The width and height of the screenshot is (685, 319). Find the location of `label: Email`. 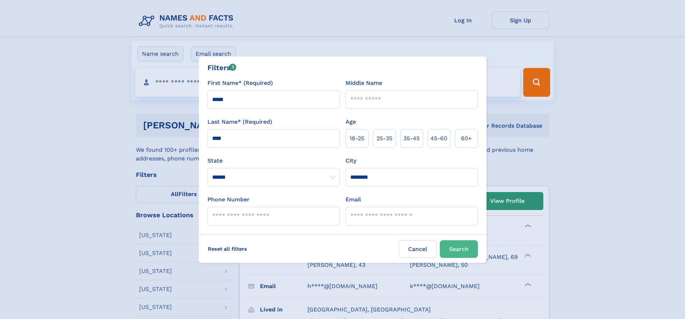

label: Email is located at coordinates (353, 200).